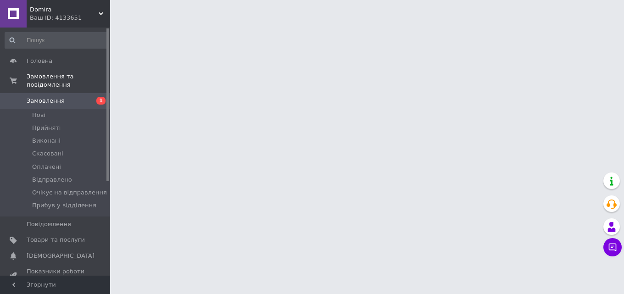 The width and height of the screenshot is (624, 294). Describe the element at coordinates (64, 10) in the screenshot. I see `span: Domira` at that location.